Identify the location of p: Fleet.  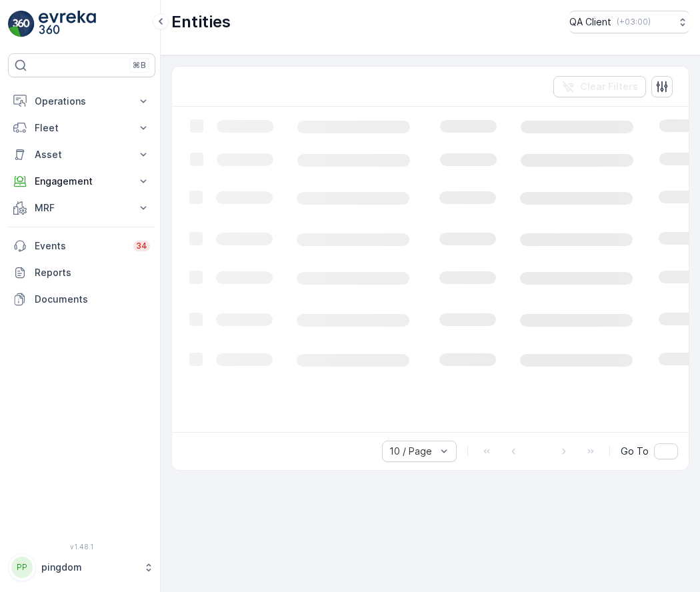
(81, 128).